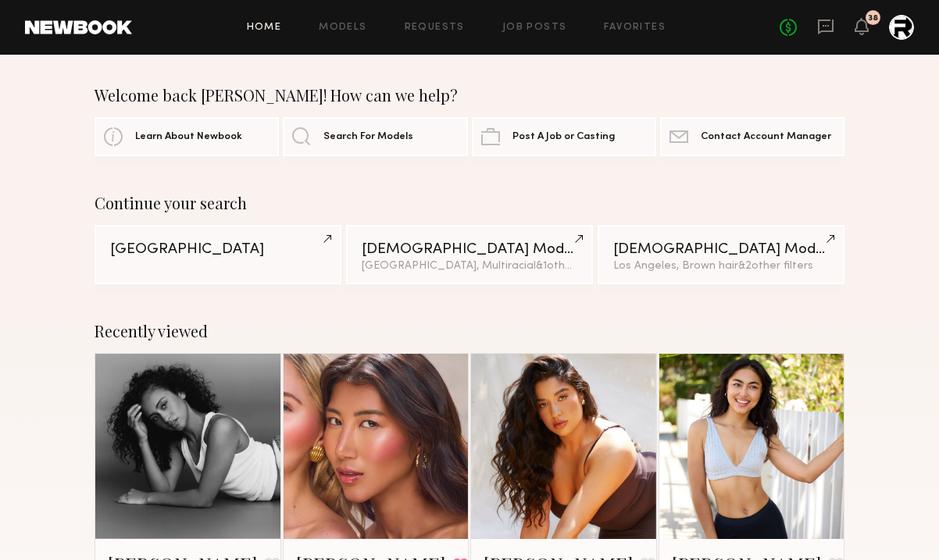 The width and height of the screenshot is (939, 560). What do you see at coordinates (753, 136) in the screenshot?
I see `a: Contact Account Manager` at bounding box center [753, 136].